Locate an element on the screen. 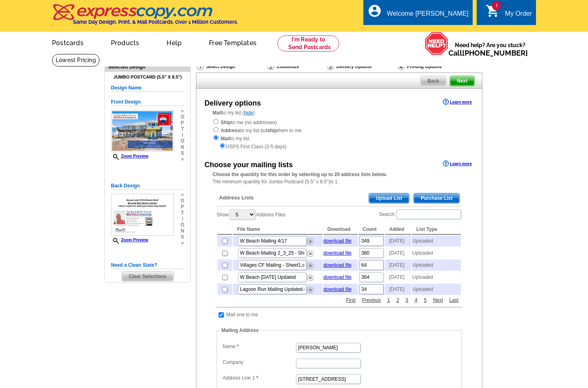  span: Back is located at coordinates (433, 81).